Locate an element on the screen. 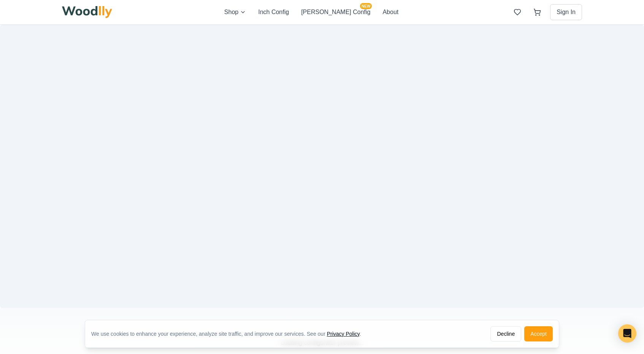 This screenshot has width=644, height=354. div: We use cookies to enhance your experience, analyze site traffic, and improve our services. See our . is located at coordinates (230, 334).